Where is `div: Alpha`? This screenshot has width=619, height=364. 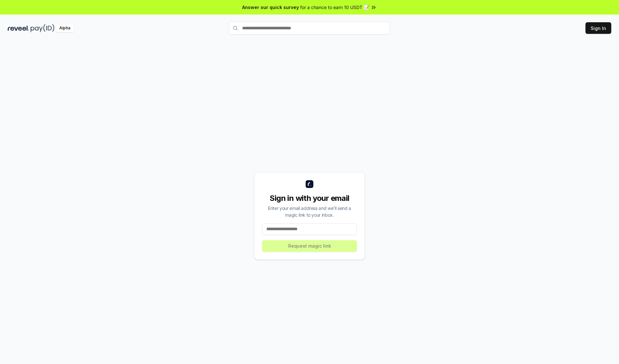 div: Alpha is located at coordinates (65, 28).